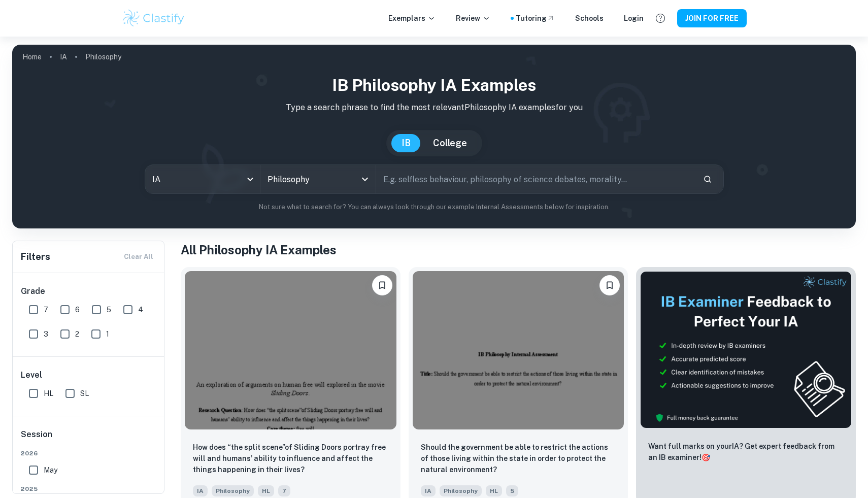 The image size is (868, 498). What do you see at coordinates (745, 349) in the screenshot?
I see `img: Thumbnail` at bounding box center [745, 349].